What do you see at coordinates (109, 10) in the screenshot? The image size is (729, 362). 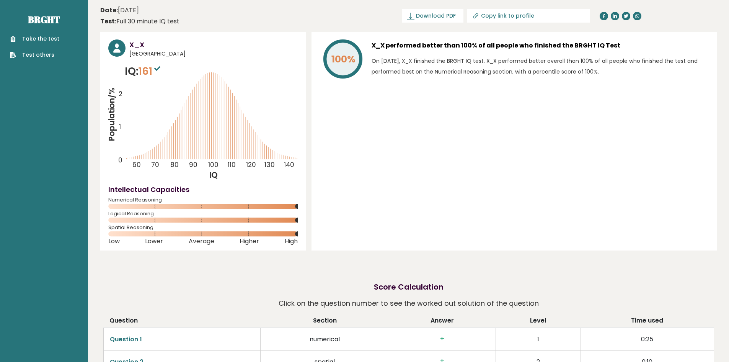 I see `b: Date:` at bounding box center [109, 10].